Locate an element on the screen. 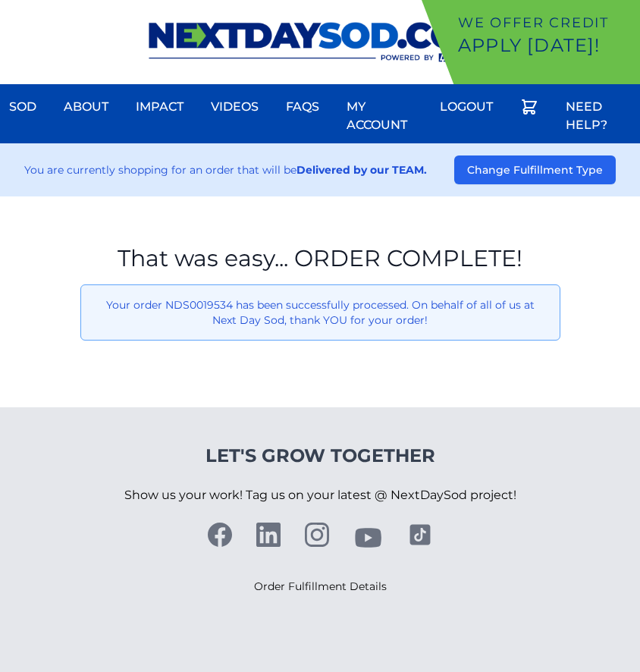 Image resolution: width=640 pixels, height=672 pixels. p: We offer Credit is located at coordinates (546, 22).